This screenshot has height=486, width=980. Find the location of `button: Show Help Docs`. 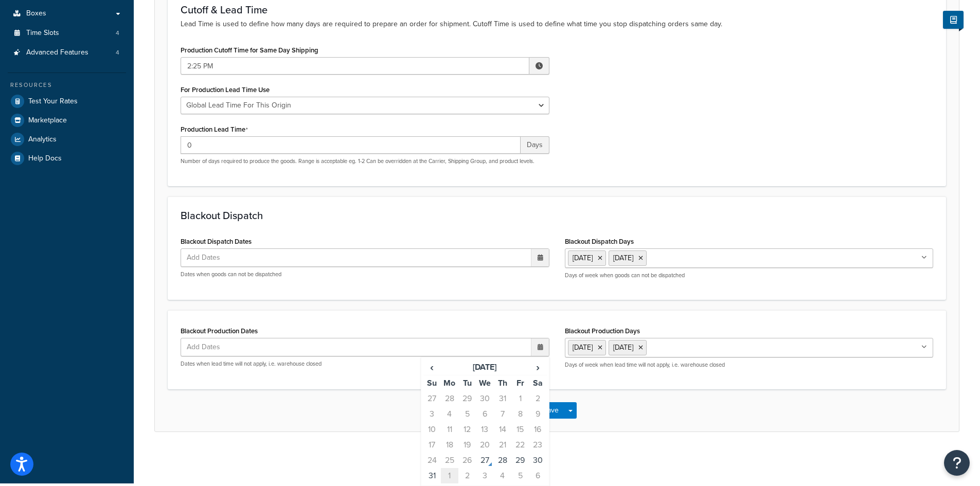

button: Show Help Docs is located at coordinates (953, 20).